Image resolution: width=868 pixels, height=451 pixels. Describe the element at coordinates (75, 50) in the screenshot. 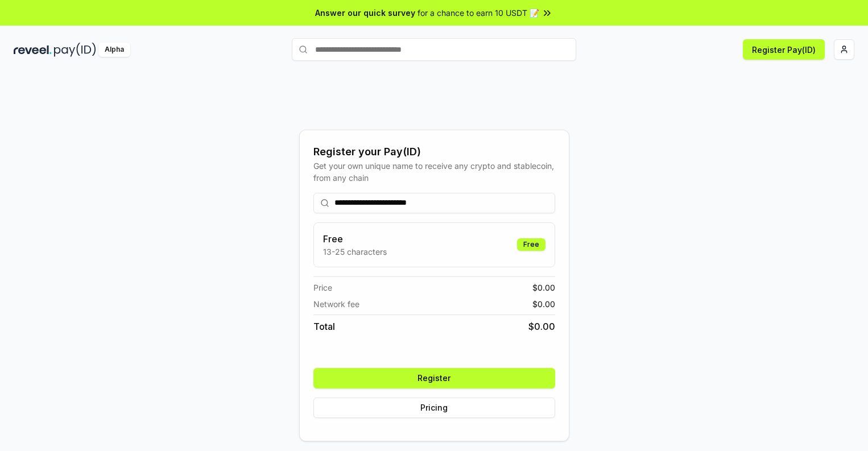

I see `img: pay_id` at that location.